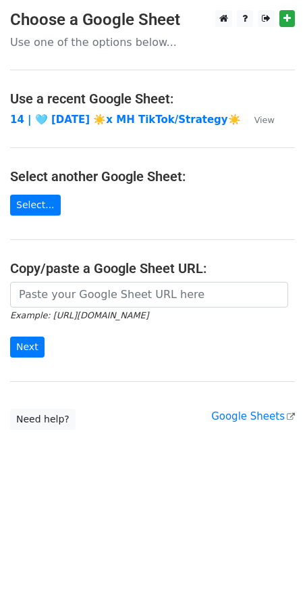  I want to click on input: Paste your Google Sheet URL here, so click(149, 294).